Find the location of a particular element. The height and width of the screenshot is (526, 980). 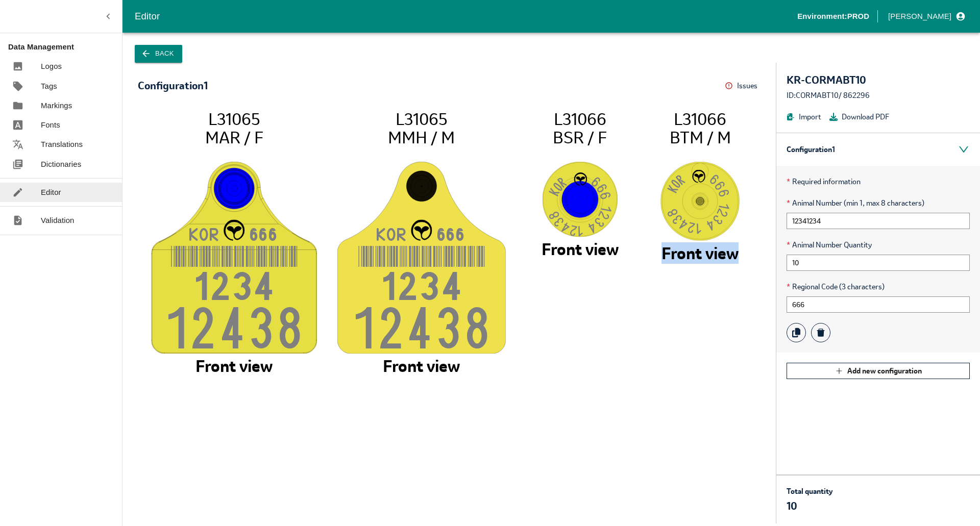

button: Issues is located at coordinates (742, 86).